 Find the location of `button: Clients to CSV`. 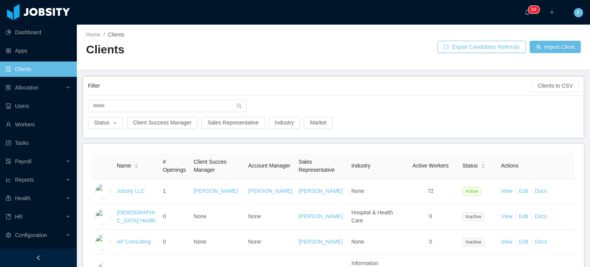

button: Clients to CSV is located at coordinates (555, 86).